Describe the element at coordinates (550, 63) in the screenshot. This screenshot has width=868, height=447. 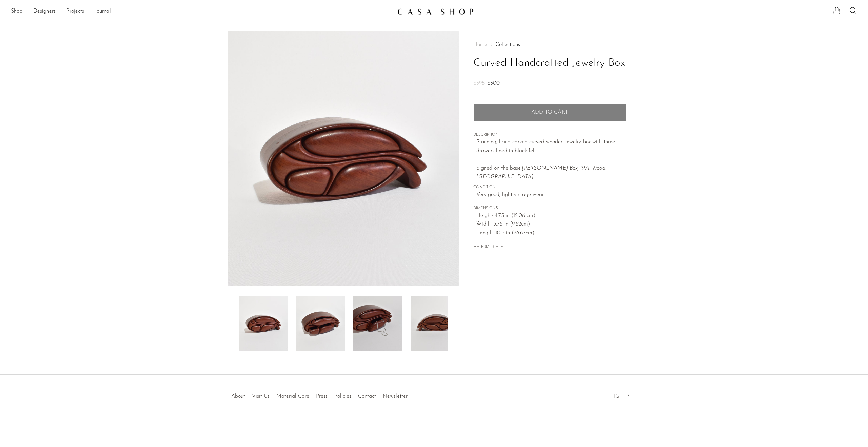
I see `h1: Curved Handcrafted Jewelry Box` at that location.